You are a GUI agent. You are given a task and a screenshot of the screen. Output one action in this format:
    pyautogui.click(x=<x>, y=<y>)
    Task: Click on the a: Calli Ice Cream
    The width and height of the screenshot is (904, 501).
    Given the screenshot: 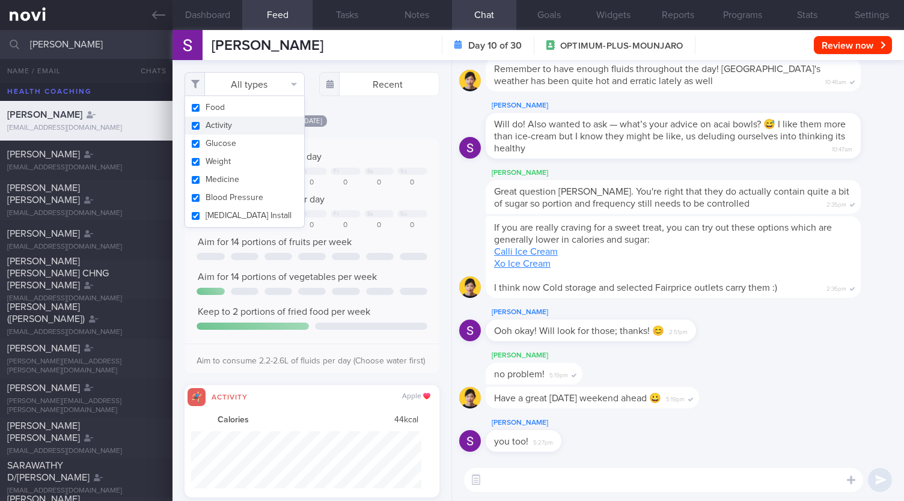 What is the action you would take?
    pyautogui.click(x=526, y=252)
    